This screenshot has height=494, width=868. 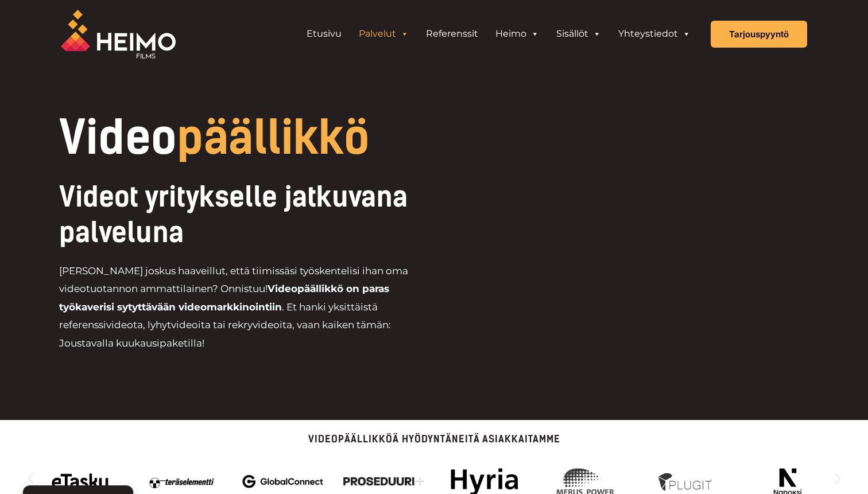 I want to click on h1: Video, so click(x=285, y=138).